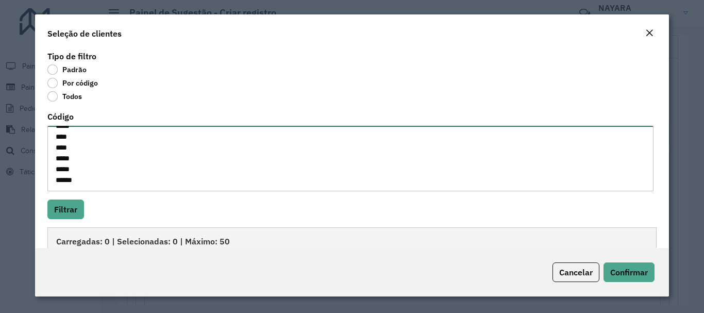 Image resolution: width=704 pixels, height=313 pixels. Describe the element at coordinates (64, 96) in the screenshot. I see `label: Todos` at that location.